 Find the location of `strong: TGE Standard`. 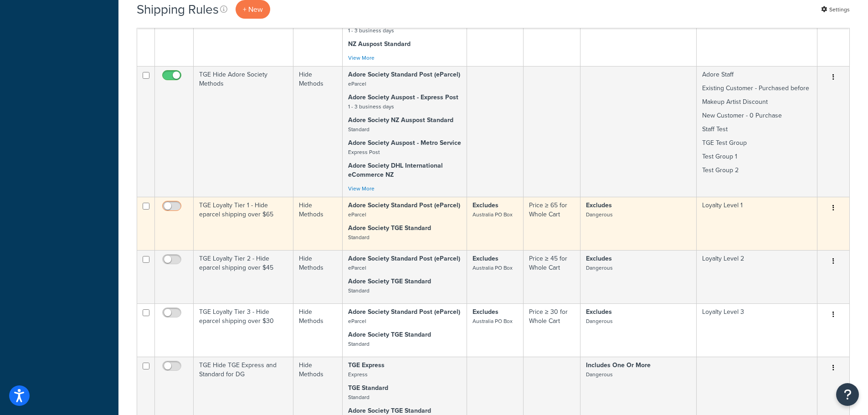

strong: TGE Standard is located at coordinates (368, 388).